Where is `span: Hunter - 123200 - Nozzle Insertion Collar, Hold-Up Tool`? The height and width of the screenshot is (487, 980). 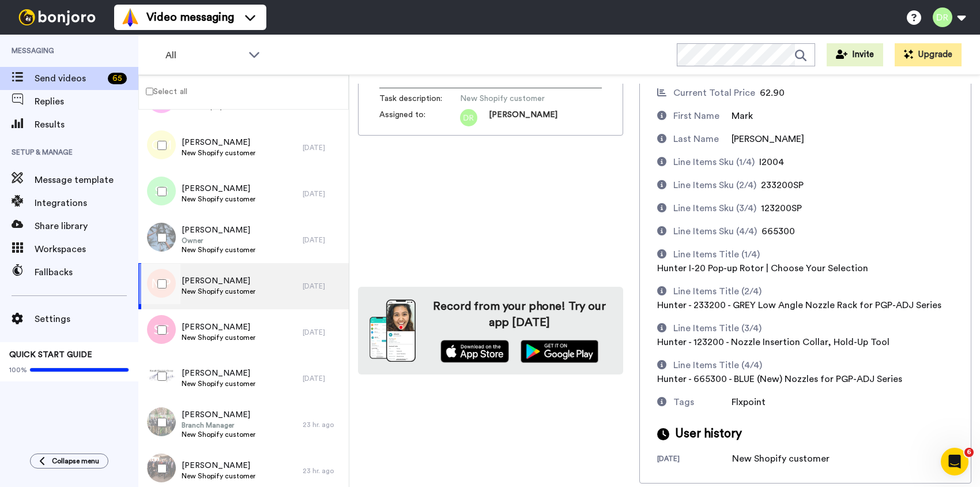
span: Hunter - 123200 - Nozzle Insertion Collar, Hold-Up Tool is located at coordinates (773, 342).